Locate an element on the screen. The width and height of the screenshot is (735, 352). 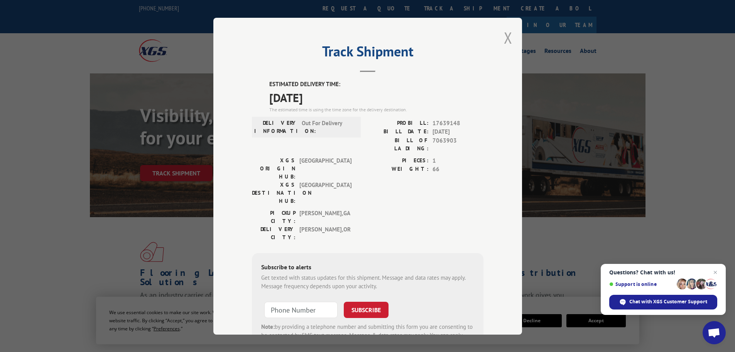
label: PROBILL: is located at coordinates (398, 123).